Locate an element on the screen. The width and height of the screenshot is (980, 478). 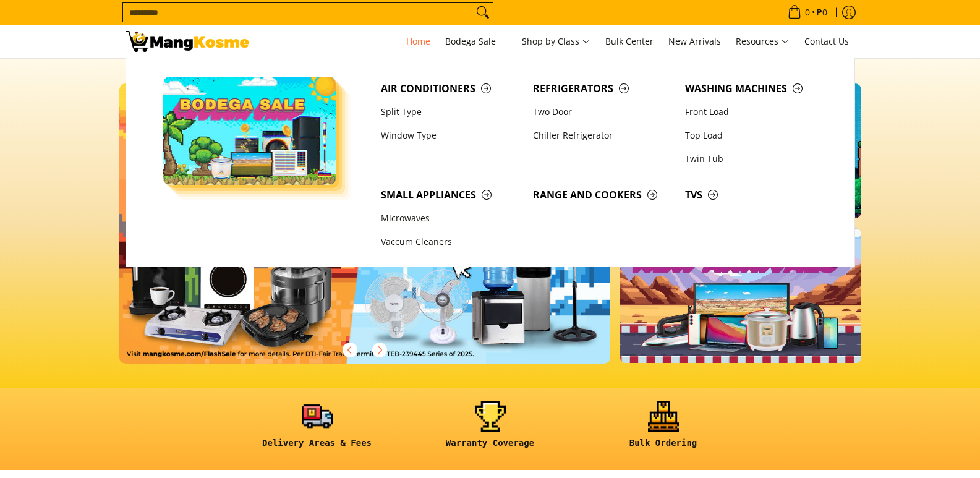
a: Two Door is located at coordinates (603, 112).